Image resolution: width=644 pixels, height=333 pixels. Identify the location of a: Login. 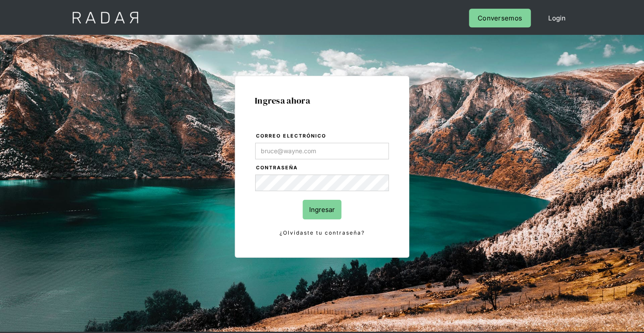
(557, 18).